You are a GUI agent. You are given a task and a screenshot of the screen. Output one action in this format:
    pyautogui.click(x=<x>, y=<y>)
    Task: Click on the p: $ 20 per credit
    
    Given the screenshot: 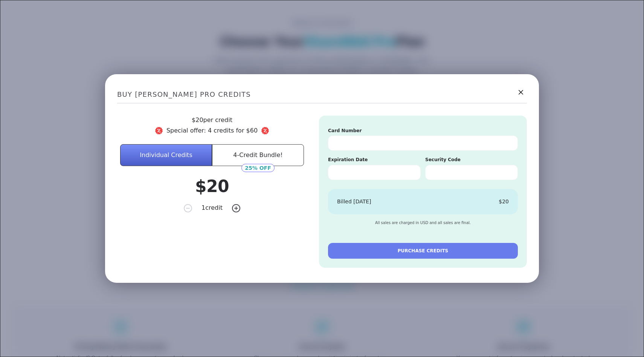 What is the action you would take?
    pyautogui.click(x=212, y=120)
    